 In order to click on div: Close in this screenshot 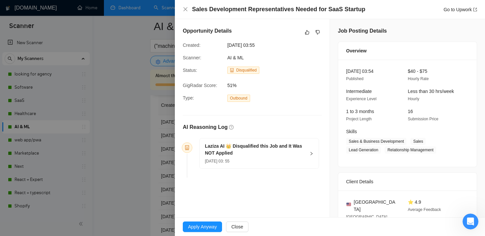, I will do `click(122, 9)`.